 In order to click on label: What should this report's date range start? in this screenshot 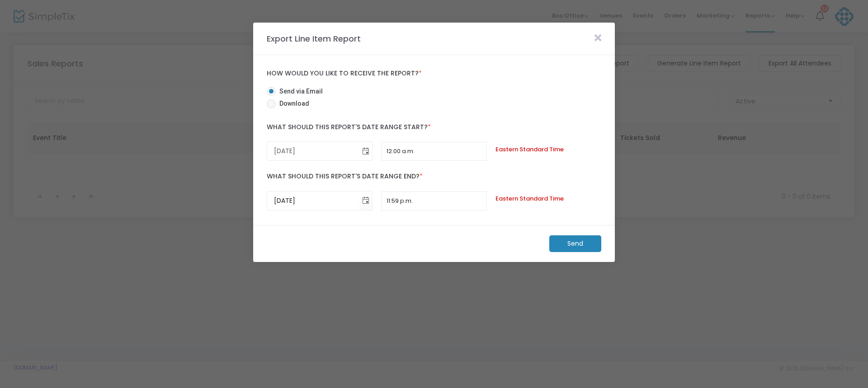, I will do `click(434, 128)`.